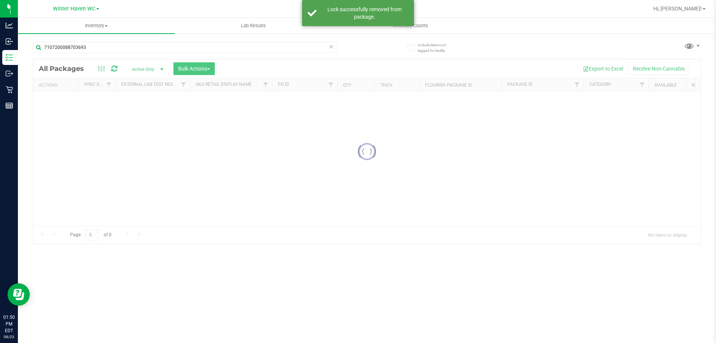 This screenshot has height=343, width=716. Describe the element at coordinates (9, 57) in the screenshot. I see `inline-svg: Inventory` at that location.